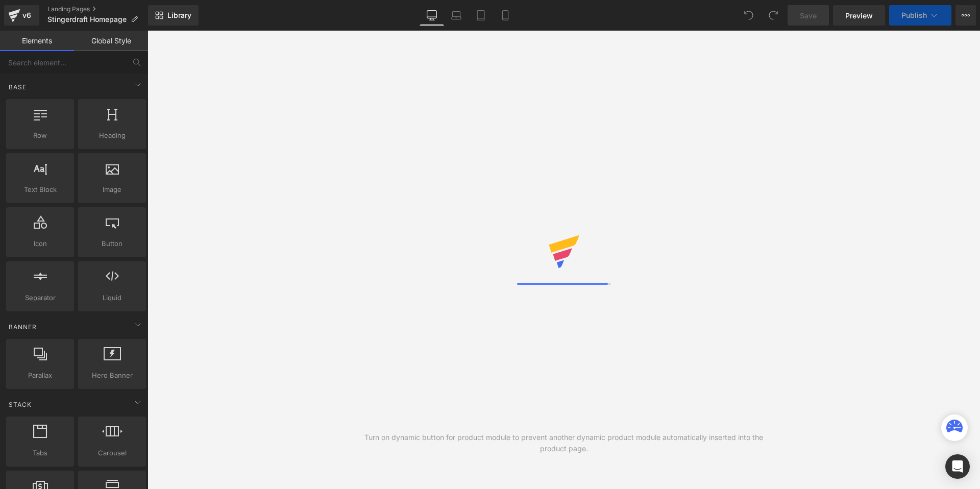 The width and height of the screenshot is (980, 489). I want to click on a: Laptop, so click(457, 15).